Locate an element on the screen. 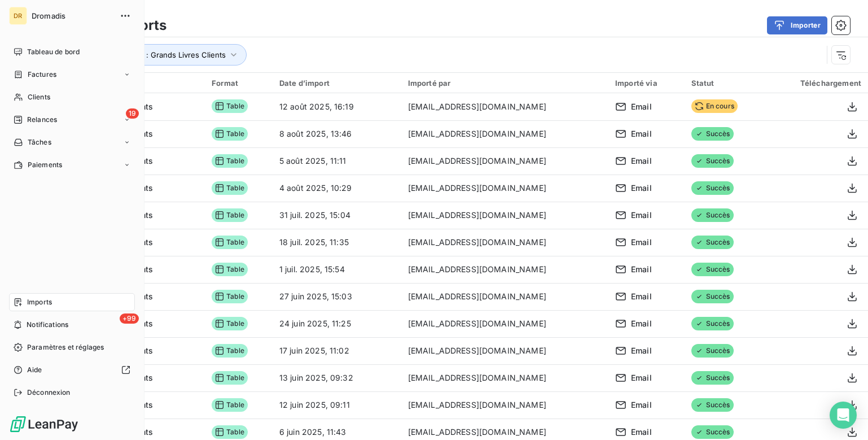 The image size is (868, 440). td: 17 juin 2025, 11:02 is located at coordinates (337, 351).